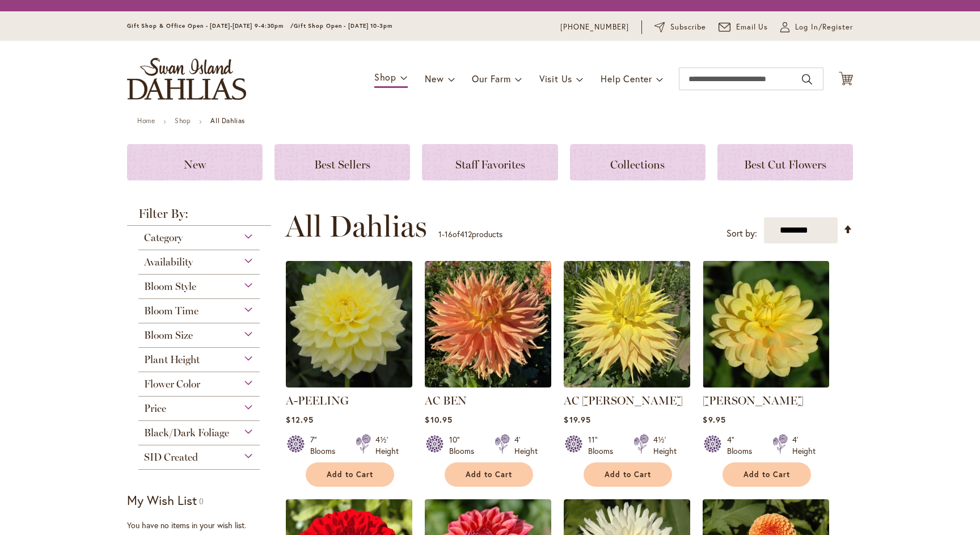  I want to click on span: Bloom Time, so click(171, 311).